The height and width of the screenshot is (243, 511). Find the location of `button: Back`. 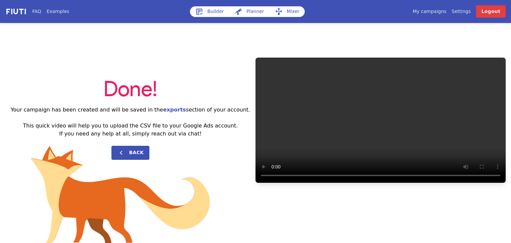

button: Back is located at coordinates (130, 153).